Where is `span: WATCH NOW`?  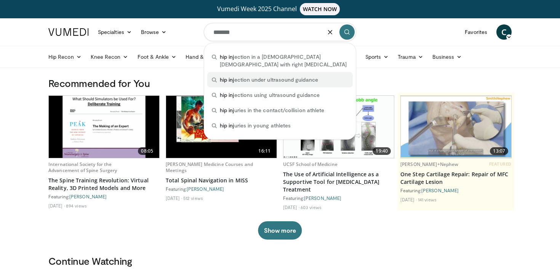
span: WATCH NOW is located at coordinates (320, 9).